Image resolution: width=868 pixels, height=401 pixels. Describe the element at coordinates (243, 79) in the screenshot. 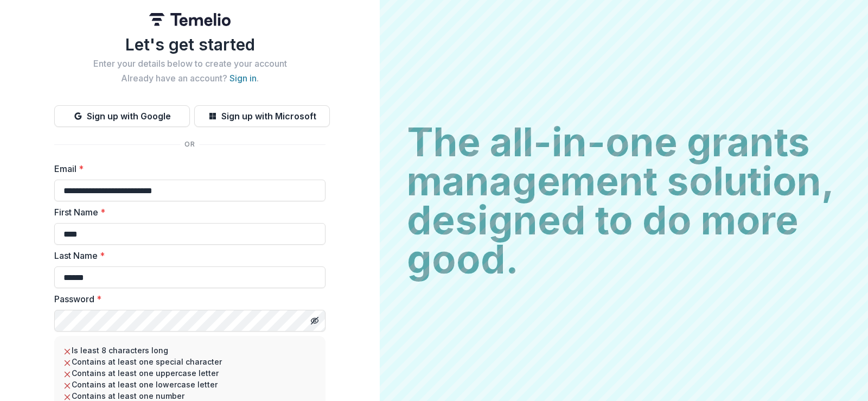

I see `a: Sign in` at that location.